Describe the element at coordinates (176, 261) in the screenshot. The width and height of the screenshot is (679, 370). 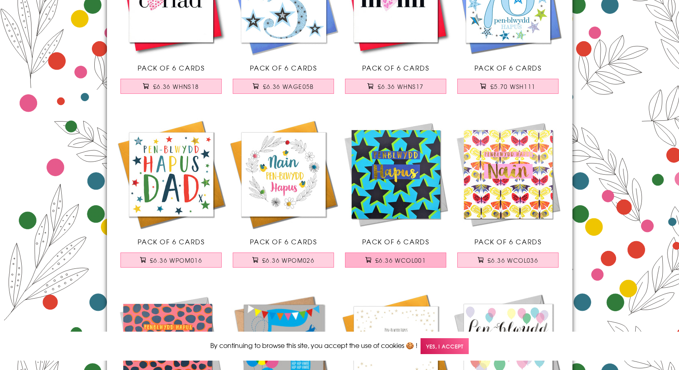
I see `span: £6.36 WPOM016` at that location.